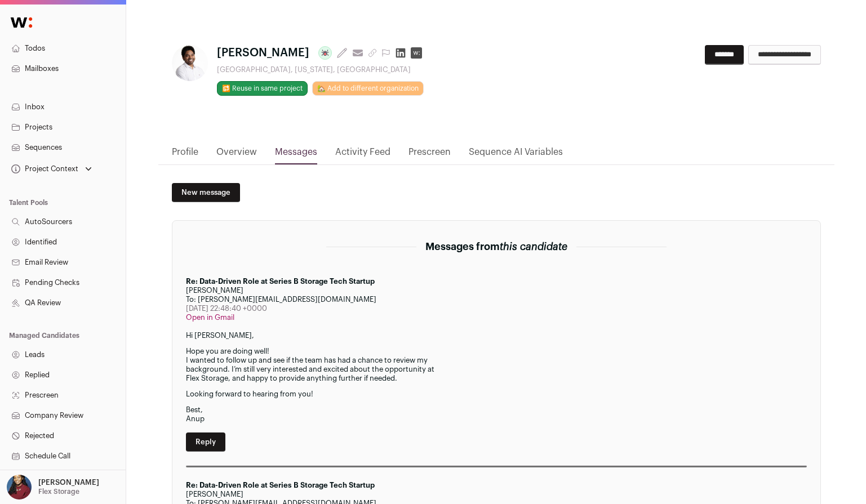 The height and width of the screenshot is (504, 866). I want to click on div: Project Context, so click(43, 169).